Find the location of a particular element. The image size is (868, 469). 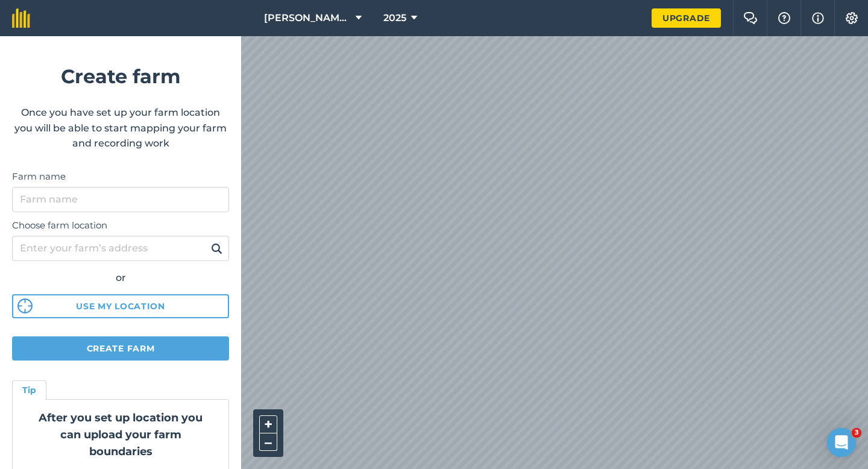

label: Farm name is located at coordinates (121, 177).